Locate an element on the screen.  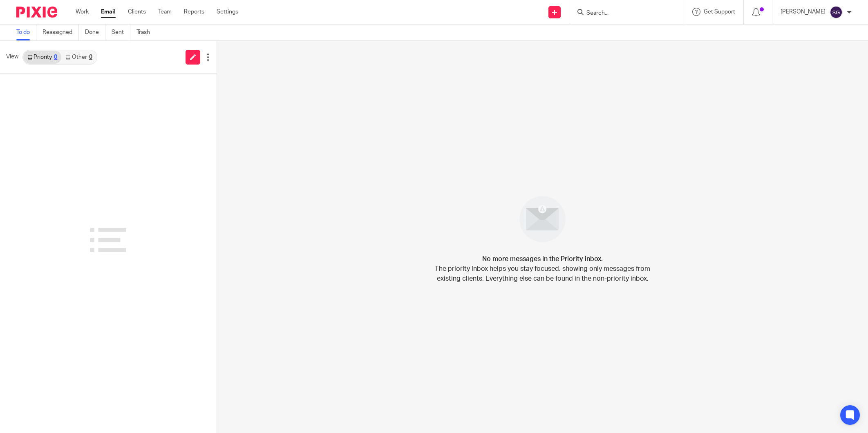
a: Done is located at coordinates (95, 32).